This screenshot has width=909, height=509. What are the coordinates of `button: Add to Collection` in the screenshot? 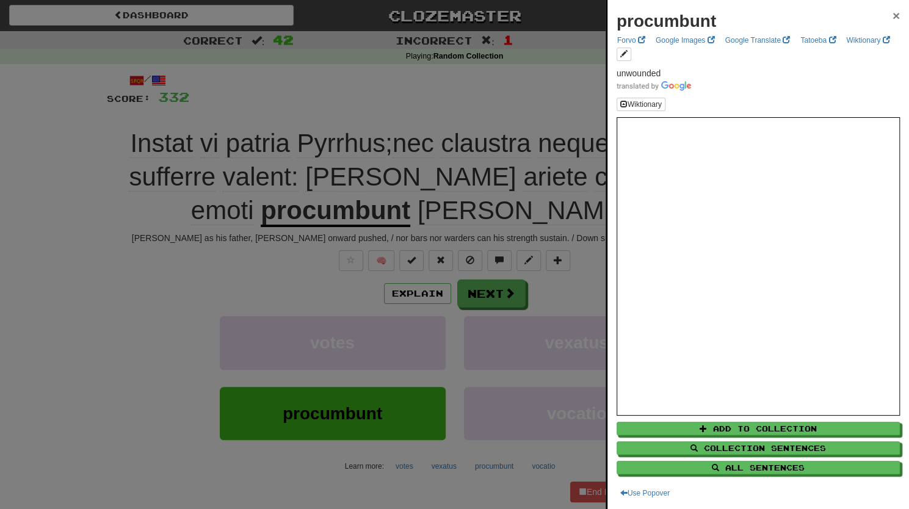 It's located at (758, 428).